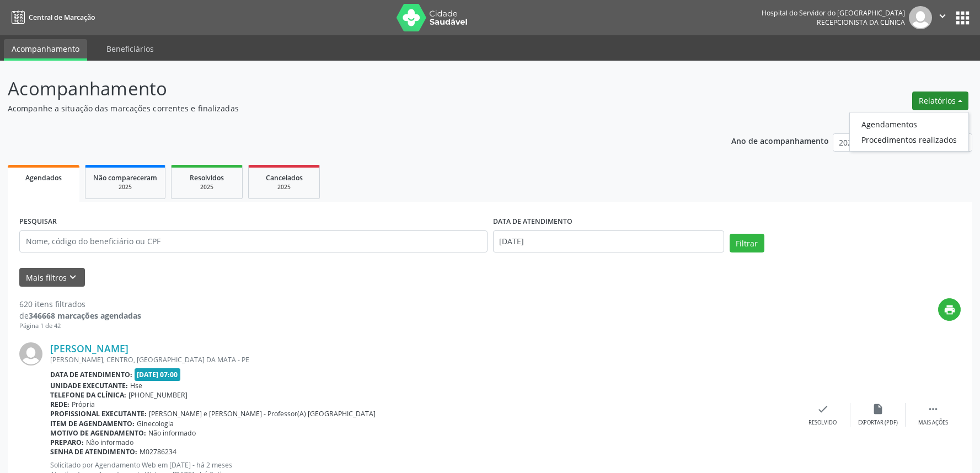 The image size is (980, 473). Describe the element at coordinates (52, 278) in the screenshot. I see `button: Mais filtroskeyboard_arrow_down` at that location.